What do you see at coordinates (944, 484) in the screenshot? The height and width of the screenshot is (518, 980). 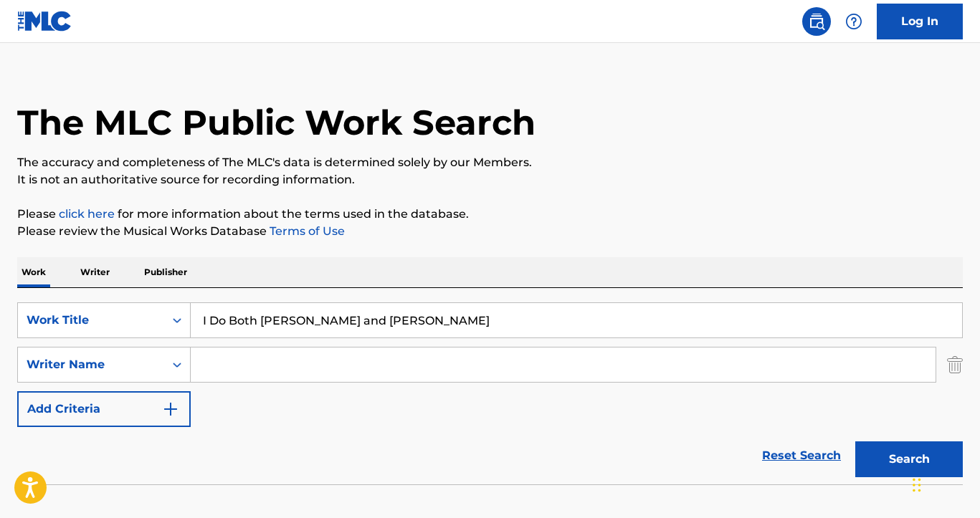 I see `div: Chat Widget` at bounding box center [944, 484].